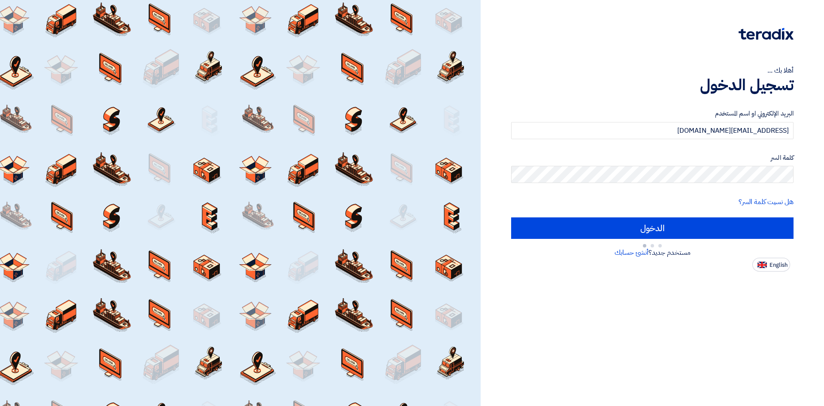 The height and width of the screenshot is (406, 824). Describe the element at coordinates (652, 228) in the screenshot. I see `input: الدخول` at that location.